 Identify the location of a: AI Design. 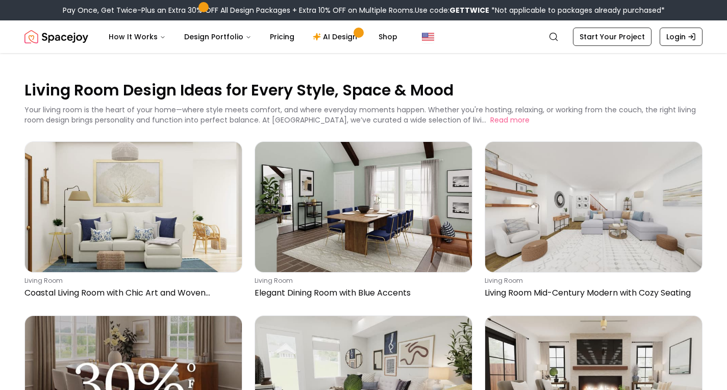
(336, 37).